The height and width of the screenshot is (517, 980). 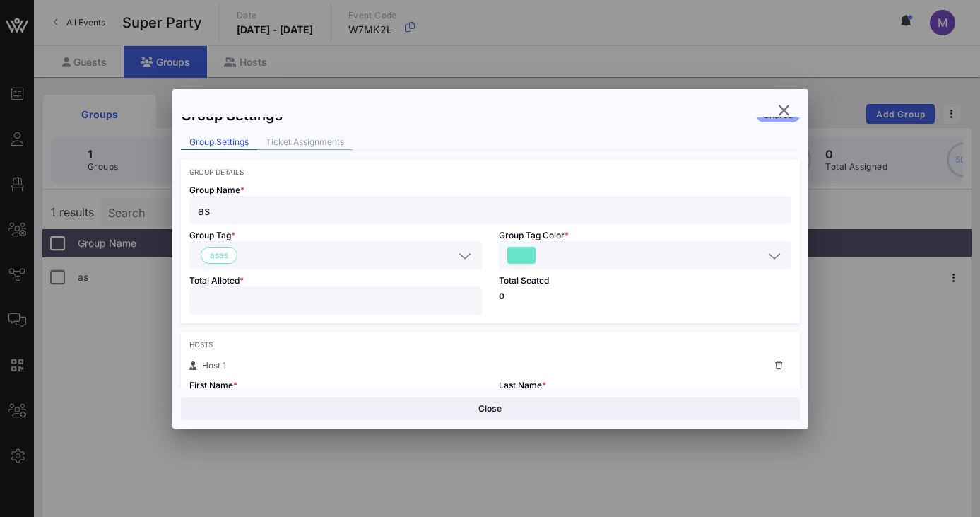 What do you see at coordinates (645, 296) in the screenshot?
I see `p: 0` at bounding box center [645, 296].